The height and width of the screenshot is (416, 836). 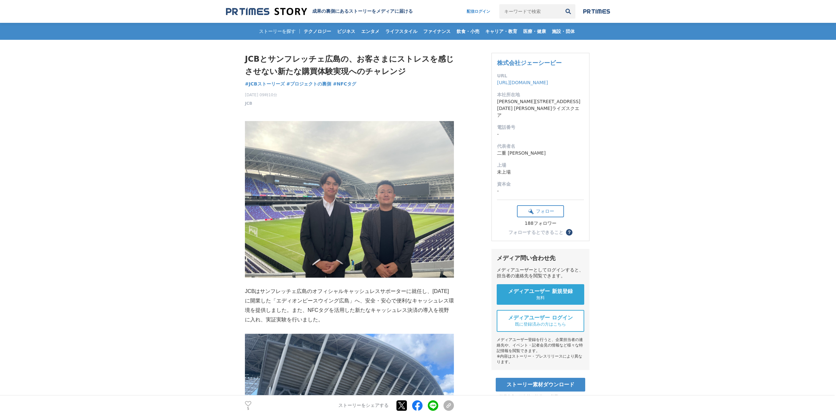 What do you see at coordinates (349, 199) in the screenshot?
I see `img: thumbnail_2f375dc0-a0cd-11ef-aad1-1d2fe9fa864f.jpeg` at bounding box center [349, 199].